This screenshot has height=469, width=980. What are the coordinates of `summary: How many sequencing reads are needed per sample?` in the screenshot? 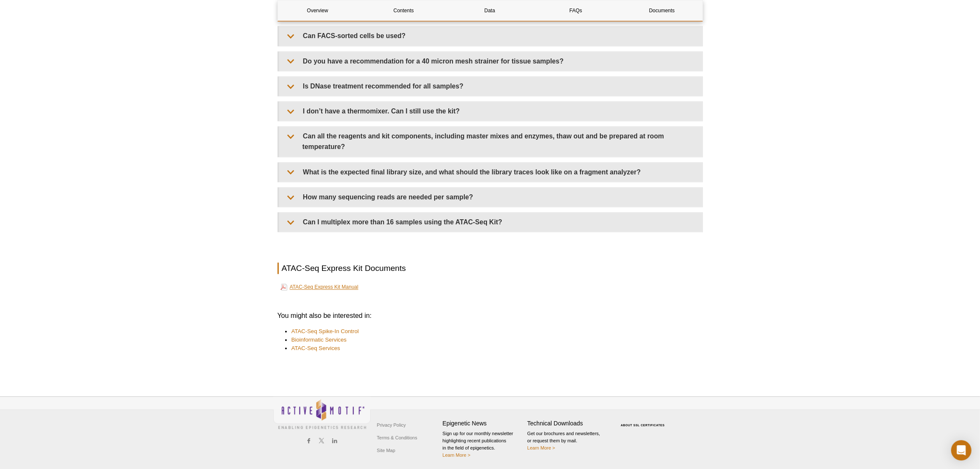 It's located at (491, 197).